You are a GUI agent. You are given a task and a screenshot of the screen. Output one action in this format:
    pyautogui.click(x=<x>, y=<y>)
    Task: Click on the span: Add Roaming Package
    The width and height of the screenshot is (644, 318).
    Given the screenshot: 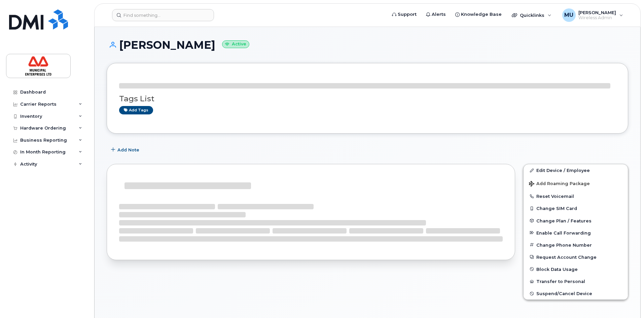 What is the action you would take?
    pyautogui.click(x=559, y=184)
    